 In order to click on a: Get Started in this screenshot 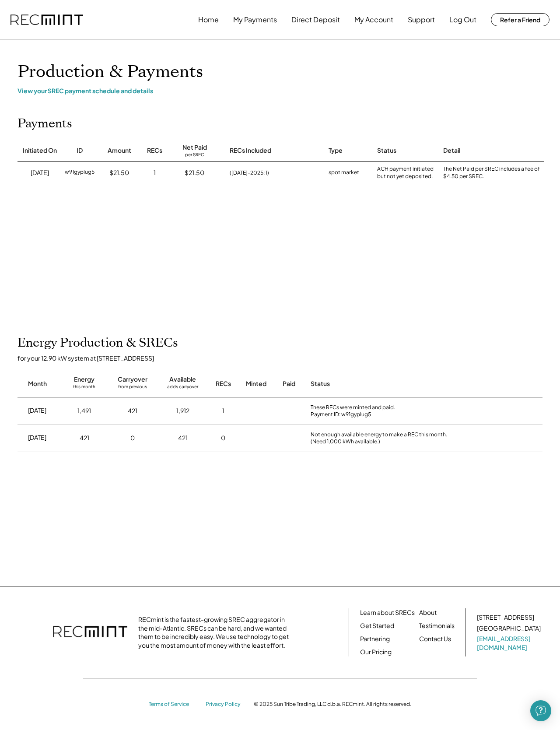, I will do `click(377, 626)`.